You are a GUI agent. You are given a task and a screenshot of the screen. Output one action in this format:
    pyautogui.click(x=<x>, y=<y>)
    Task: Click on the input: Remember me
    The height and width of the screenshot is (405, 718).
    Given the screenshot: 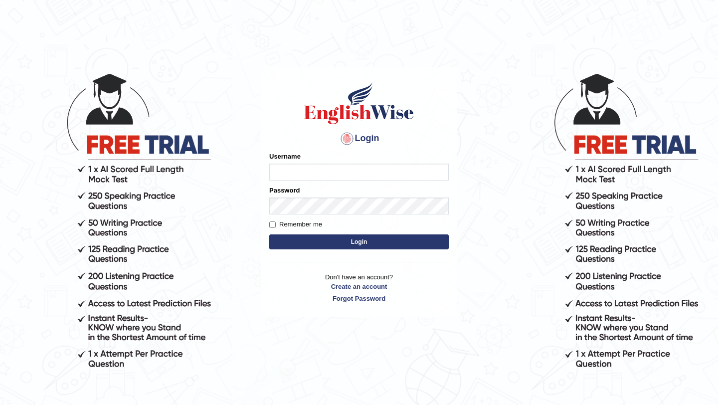 What is the action you would take?
    pyautogui.click(x=272, y=224)
    